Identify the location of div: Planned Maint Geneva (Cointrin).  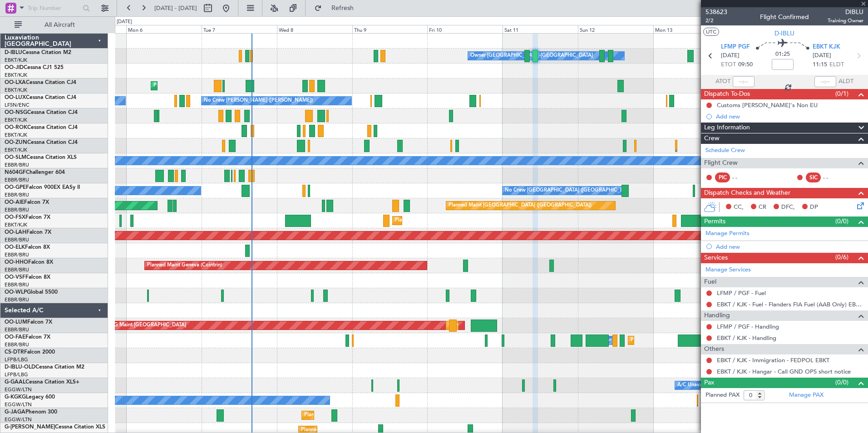
(184, 265).